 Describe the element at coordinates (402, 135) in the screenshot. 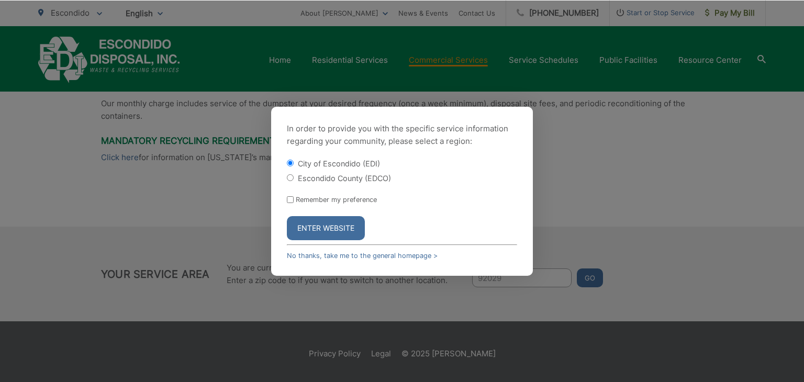

I see `p: In order to provide you with the specific service information regarding your community, please se...` at that location.